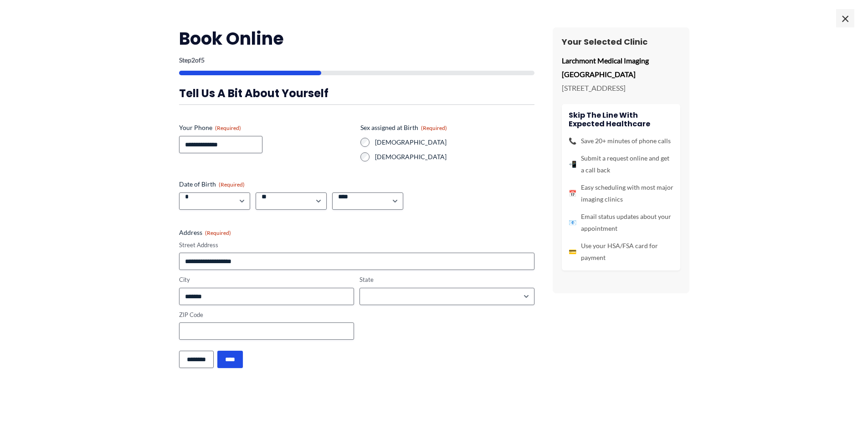 The width and height of the screenshot is (868, 431). Describe the element at coordinates (193, 60) in the screenshot. I see `span: 2` at that location.